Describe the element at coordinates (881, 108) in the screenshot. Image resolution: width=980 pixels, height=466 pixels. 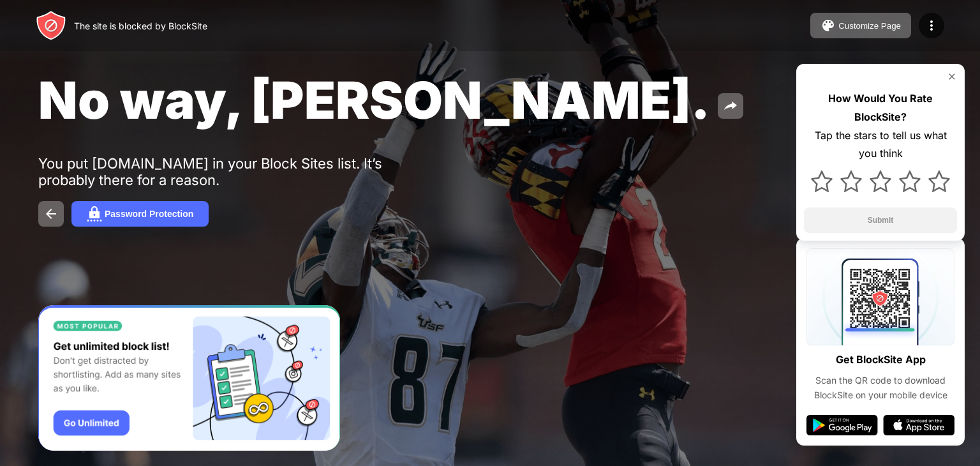
I see `div: How Would You Rate BlockSite?` at that location.